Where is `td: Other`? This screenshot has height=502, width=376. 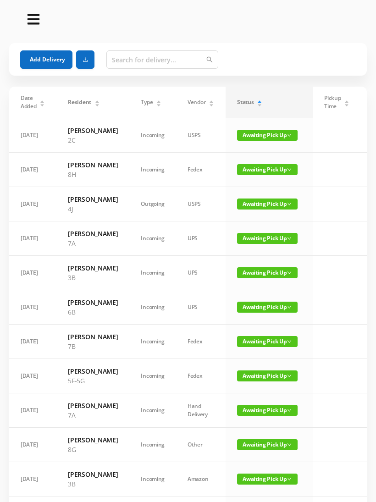 td: Other is located at coordinates (201, 445).